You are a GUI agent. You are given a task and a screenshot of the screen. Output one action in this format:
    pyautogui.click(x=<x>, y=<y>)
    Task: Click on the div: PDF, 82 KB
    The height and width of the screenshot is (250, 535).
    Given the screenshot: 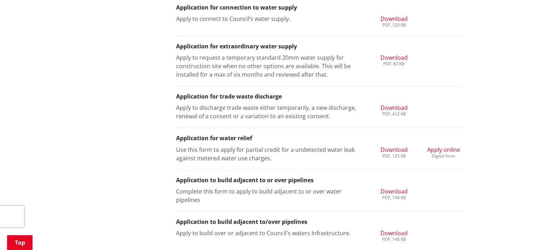 What is the action you would take?
    pyautogui.click(x=393, y=64)
    